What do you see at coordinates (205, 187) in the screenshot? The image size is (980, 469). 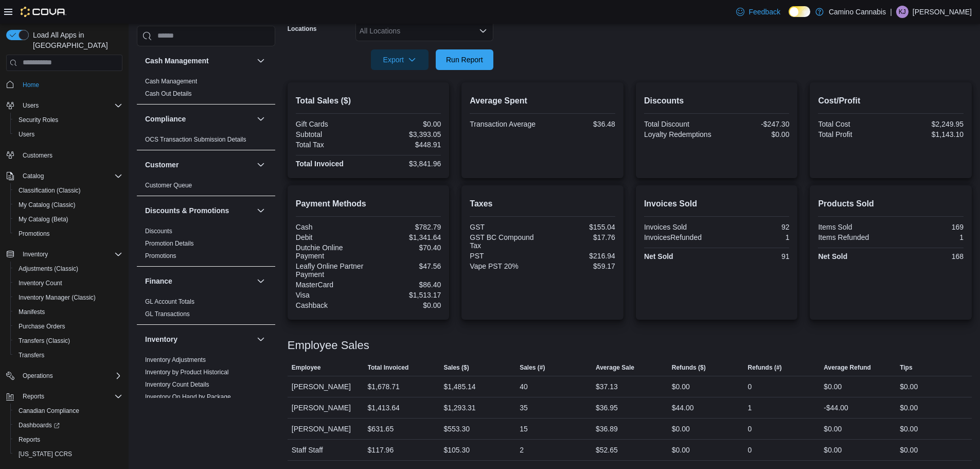 I see `div: Customer` at bounding box center [205, 187].